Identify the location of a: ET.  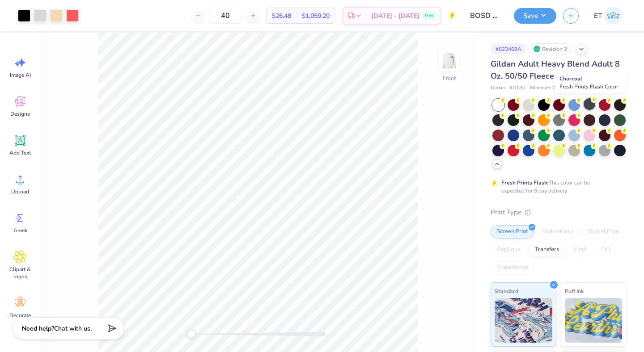
(607, 15).